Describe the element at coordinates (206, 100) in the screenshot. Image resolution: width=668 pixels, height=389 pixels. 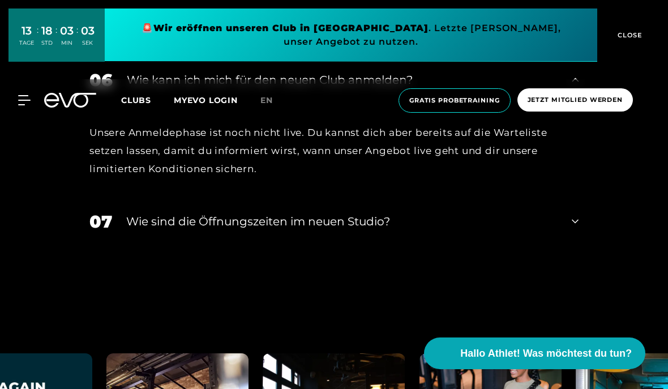
I see `a: MYEVO LOGIN` at that location.